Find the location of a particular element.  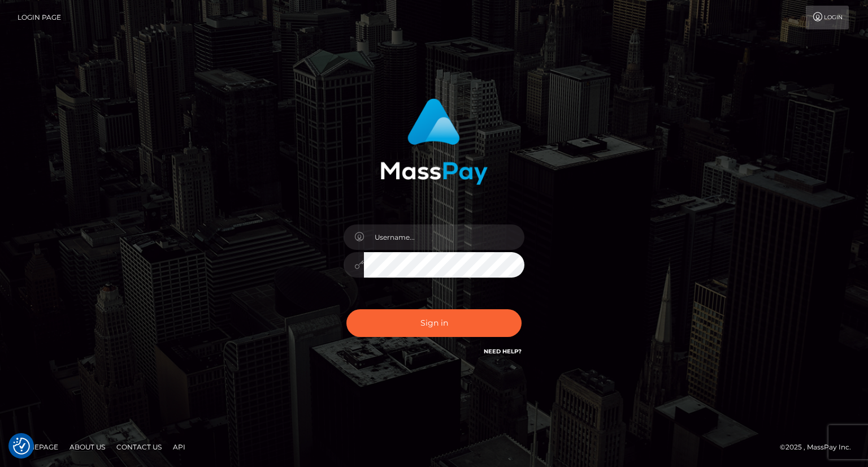

button: Consent Preferences is located at coordinates (21, 446).